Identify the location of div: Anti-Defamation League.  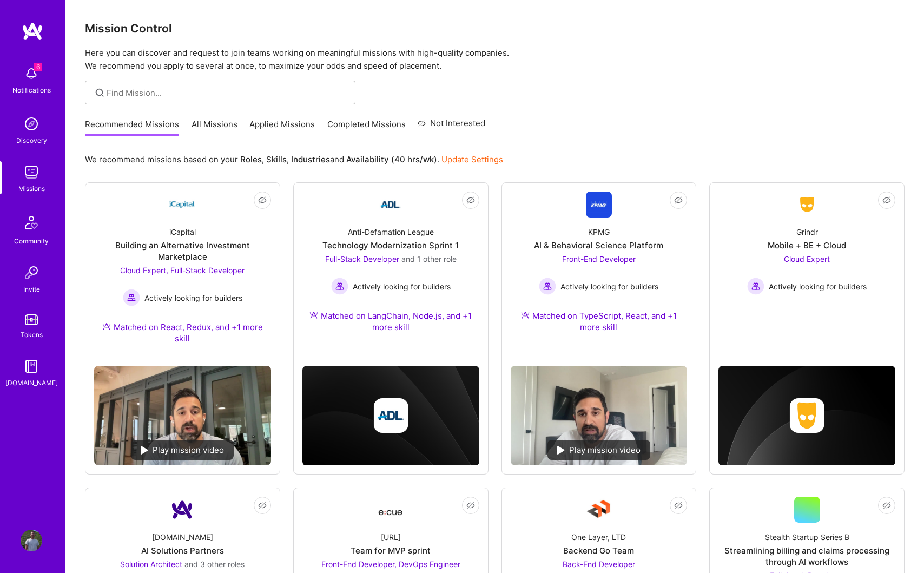
(391, 232).